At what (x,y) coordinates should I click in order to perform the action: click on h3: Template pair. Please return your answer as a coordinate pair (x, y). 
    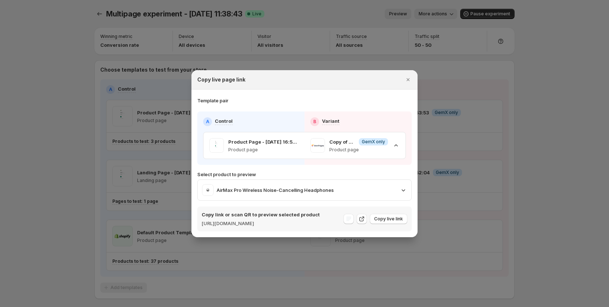
    Looking at the image, I should click on (213, 100).